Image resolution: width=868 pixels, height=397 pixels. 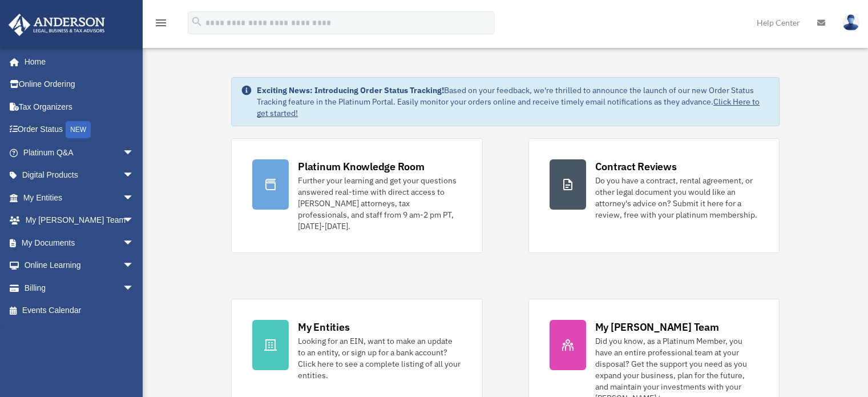 I want to click on div: Contract Reviews, so click(x=636, y=166).